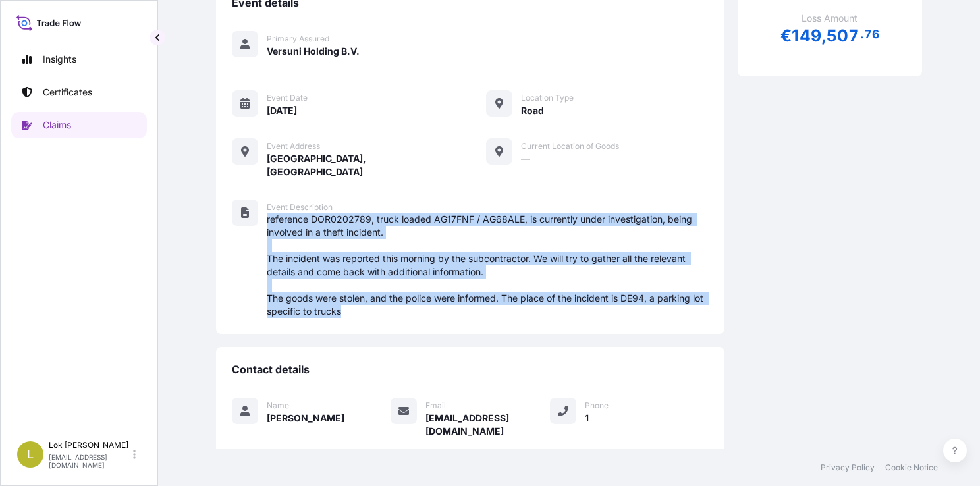 The height and width of the screenshot is (486, 980). Describe the element at coordinates (532, 111) in the screenshot. I see `span: Road` at that location.